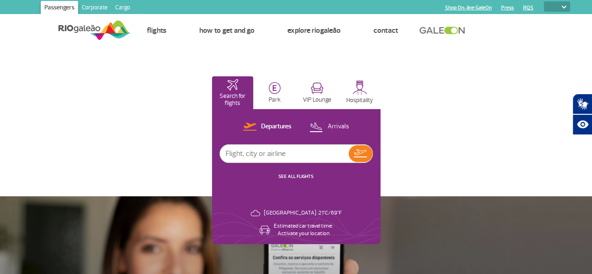 The image size is (592, 274). Describe the element at coordinates (275, 100) in the screenshot. I see `p: Park` at that location.